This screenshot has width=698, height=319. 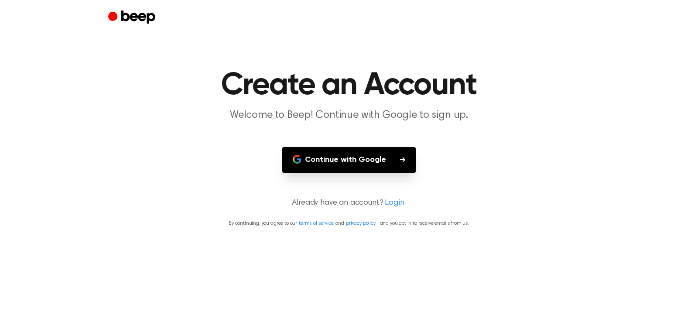 What do you see at coordinates (349, 203) in the screenshot?
I see `p: Already have an account?` at bounding box center [349, 203].